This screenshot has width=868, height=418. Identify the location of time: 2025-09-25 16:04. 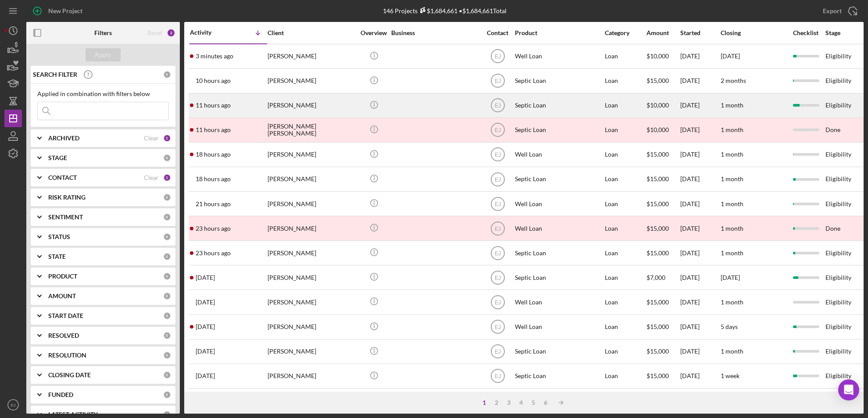
(213, 204).